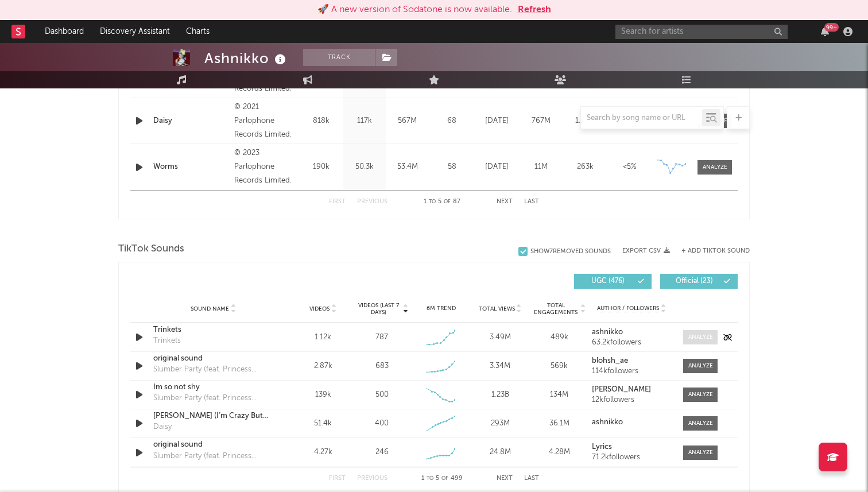 This screenshot has width=868, height=492. I want to click on div: Worms, so click(191, 167).